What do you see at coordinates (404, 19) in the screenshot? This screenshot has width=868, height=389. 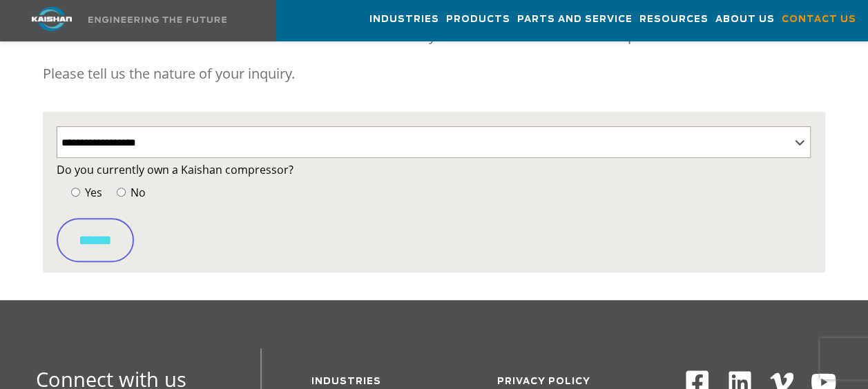 I see `span: Industries` at bounding box center [404, 19].